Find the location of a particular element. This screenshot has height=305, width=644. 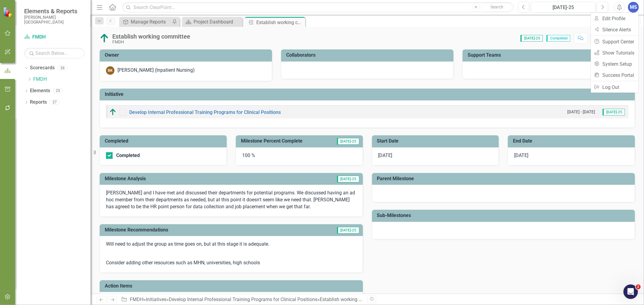

a: Edit Profile is located at coordinates (615, 19).